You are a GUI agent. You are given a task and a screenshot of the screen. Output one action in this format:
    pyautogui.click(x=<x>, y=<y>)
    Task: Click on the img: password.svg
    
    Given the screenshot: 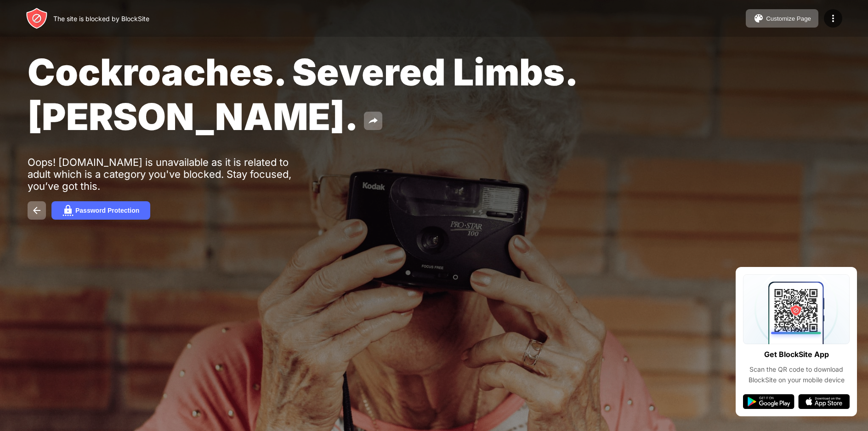 What is the action you would take?
    pyautogui.click(x=68, y=210)
    